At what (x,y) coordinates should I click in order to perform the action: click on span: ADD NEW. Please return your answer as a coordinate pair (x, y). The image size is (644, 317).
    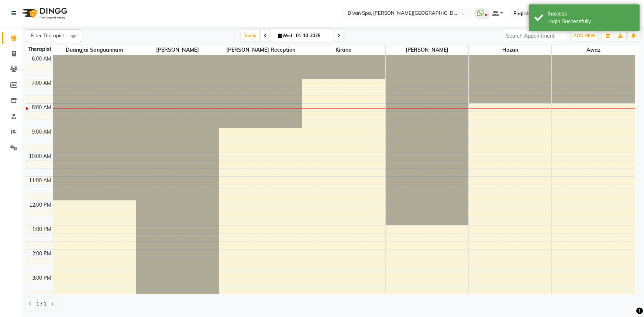
    Looking at the image, I should click on (584, 35).